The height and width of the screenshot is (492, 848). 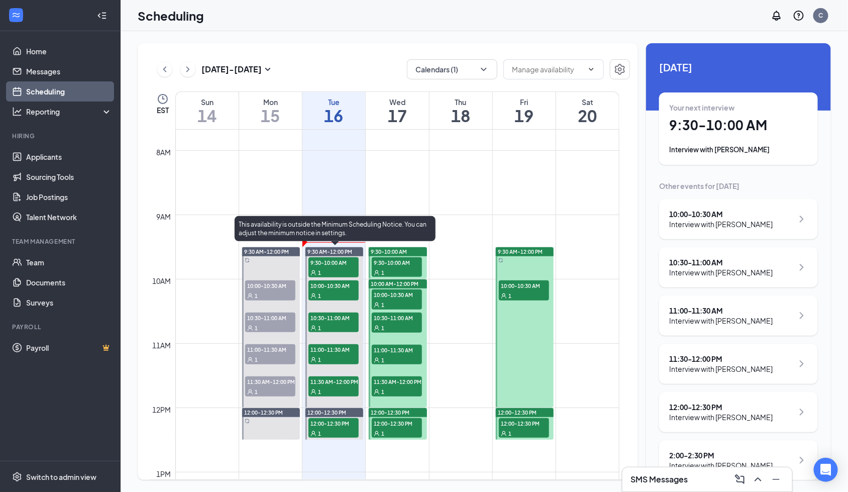 I want to click on h1: 19, so click(x=524, y=115).